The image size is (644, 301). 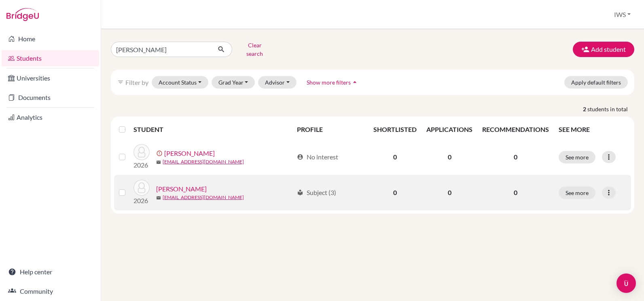 What do you see at coordinates (449, 130) in the screenshot?
I see `th: APPLICATIONS` at bounding box center [449, 130].